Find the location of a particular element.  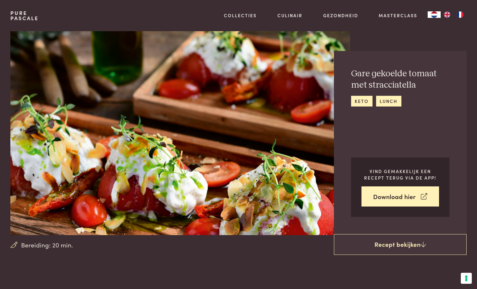

p: Vind gemakkelijk een recept terug via de app! is located at coordinates (401, 174).